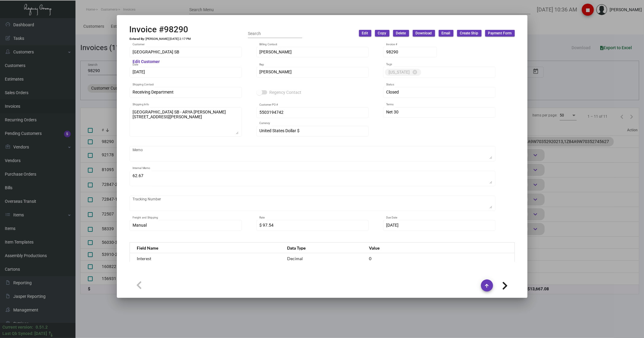 The width and height of the screenshot is (644, 338). What do you see at coordinates (469, 33) in the screenshot?
I see `span: Create Ship` at bounding box center [469, 33].